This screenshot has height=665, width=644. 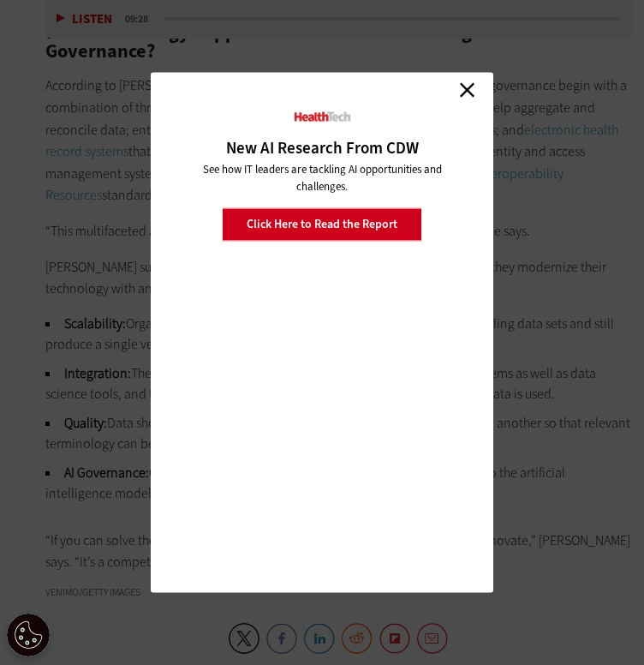 I want to click on a: Close, so click(x=467, y=90).